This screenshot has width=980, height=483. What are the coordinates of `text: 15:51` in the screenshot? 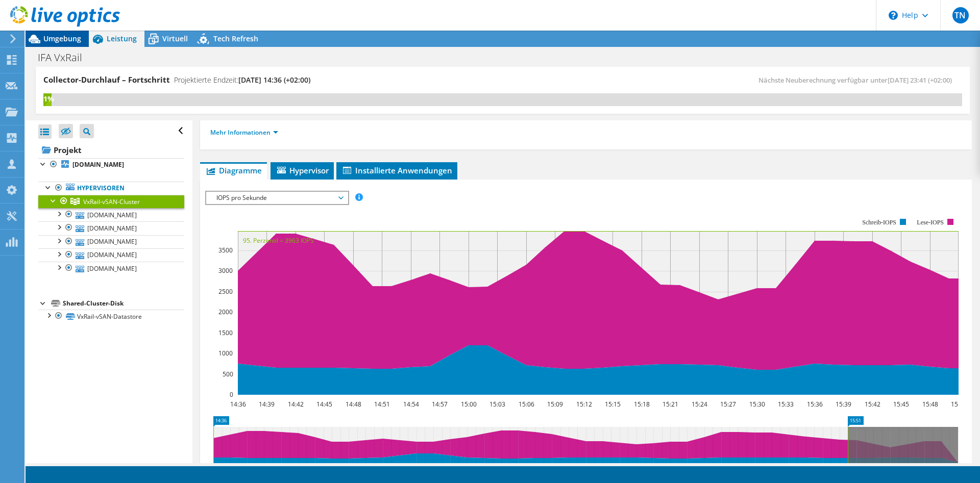 It's located at (959, 404).